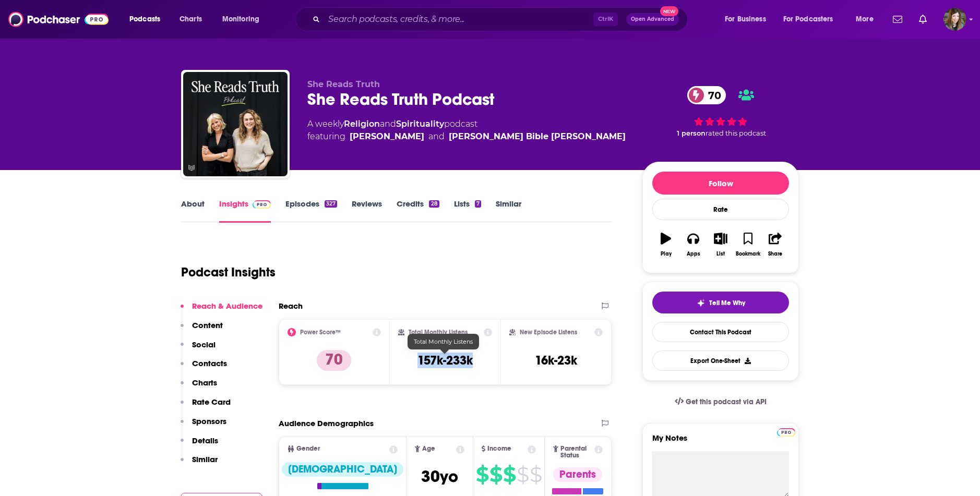  I want to click on span: Monitoring, so click(240, 20).